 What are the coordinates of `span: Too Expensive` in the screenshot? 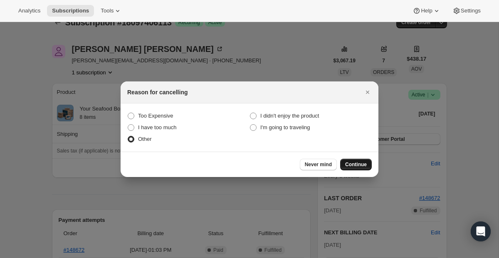 It's located at (155, 116).